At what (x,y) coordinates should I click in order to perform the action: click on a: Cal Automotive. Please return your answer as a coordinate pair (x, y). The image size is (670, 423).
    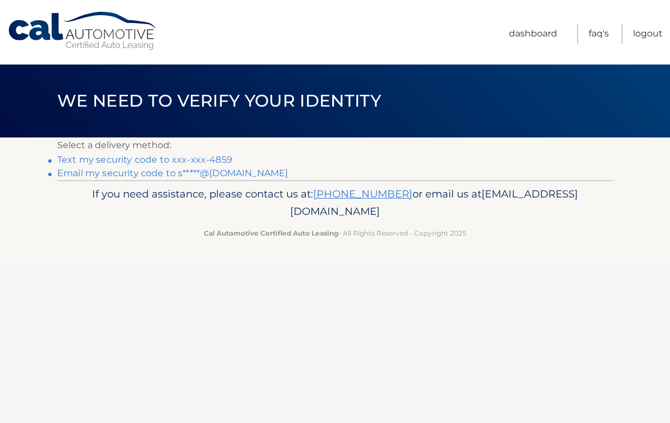
    Looking at the image, I should click on (83, 31).